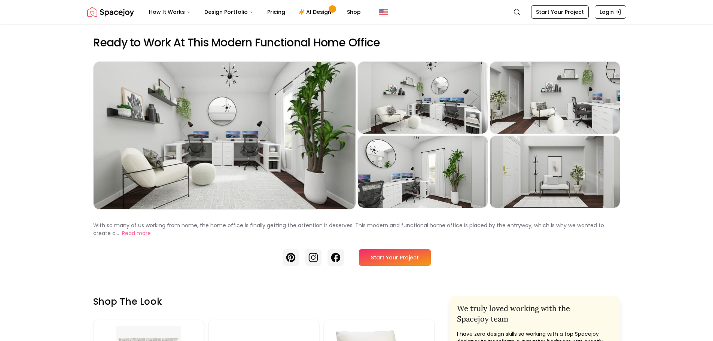 The image size is (713, 341). Describe the element at coordinates (316, 12) in the screenshot. I see `a: AI Design` at that location.